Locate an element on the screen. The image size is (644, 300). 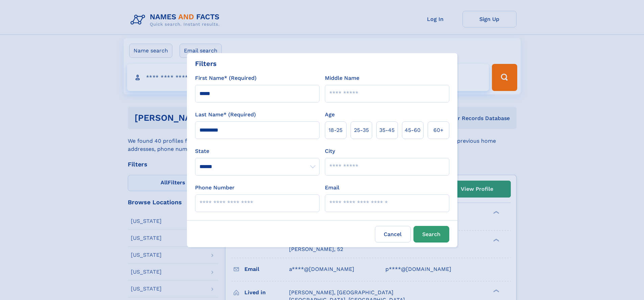
label: Phone Number is located at coordinates (215, 188).